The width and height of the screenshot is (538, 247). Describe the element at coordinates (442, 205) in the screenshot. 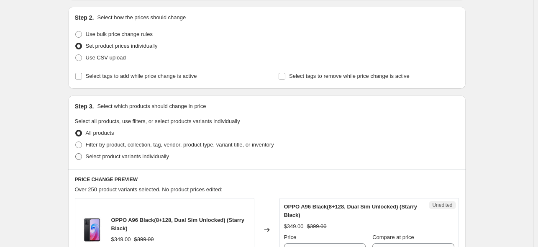

I see `span: Unedited` at that location.